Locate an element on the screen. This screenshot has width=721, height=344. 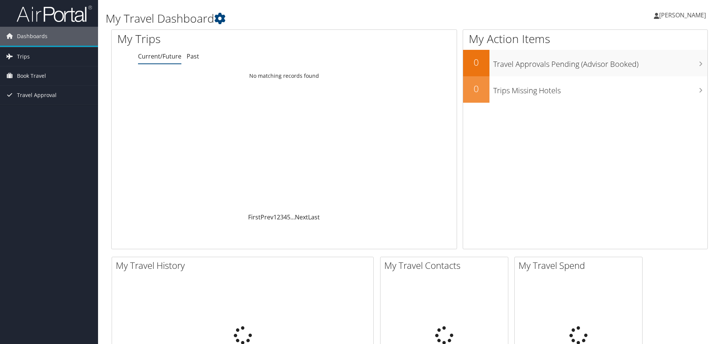
h2: My Travel History is located at coordinates (244, 265).